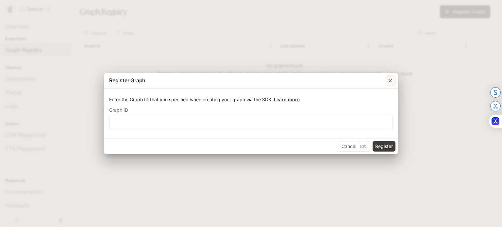 The height and width of the screenshot is (227, 502). I want to click on p: Graph ID, so click(119, 110).